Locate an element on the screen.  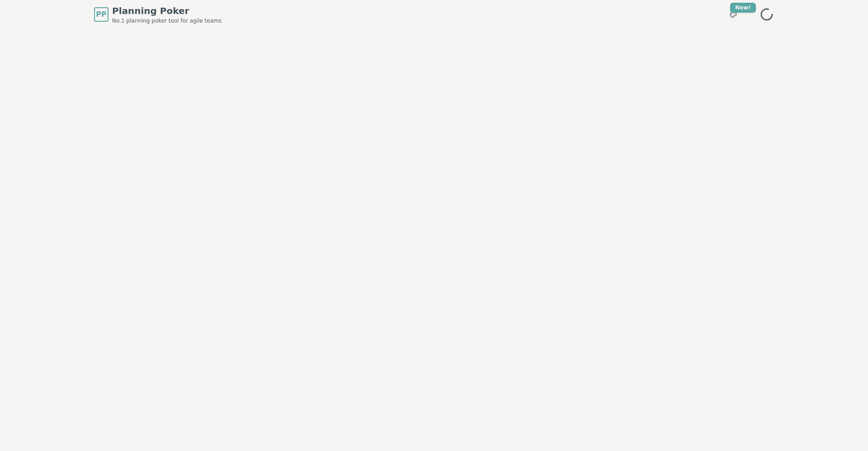
a: PPPlanning PokerNo.1 planning poker tool for agile teams is located at coordinates (158, 15).